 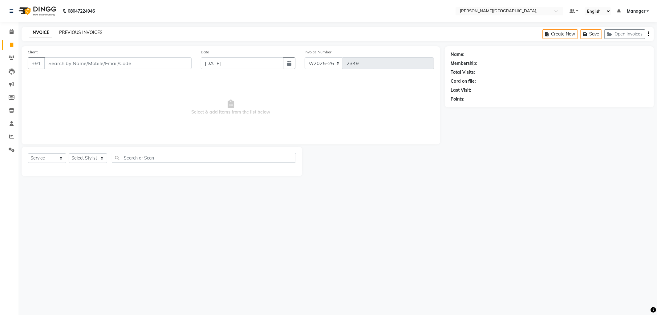 What do you see at coordinates (636, 11) in the screenshot?
I see `span: Manager` at bounding box center [636, 11].